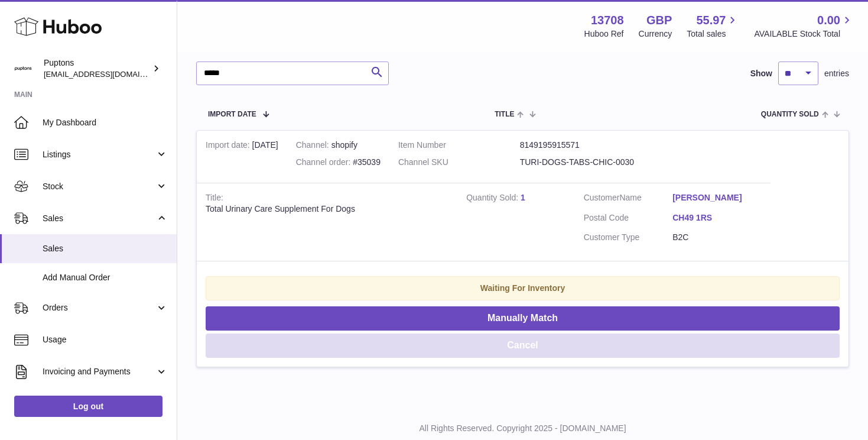 The height and width of the screenshot is (440, 868). What do you see at coordinates (99, 307) in the screenshot?
I see `span: Orders` at bounding box center [99, 307].